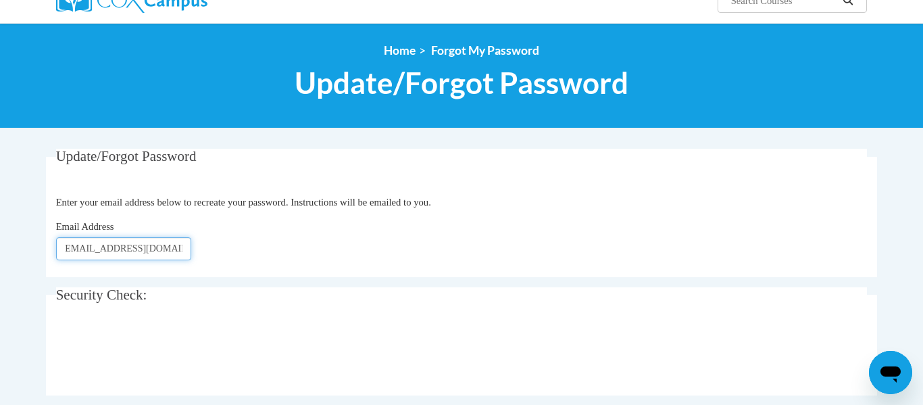  What do you see at coordinates (485, 50) in the screenshot?
I see `span: Forgot My Password` at bounding box center [485, 50].